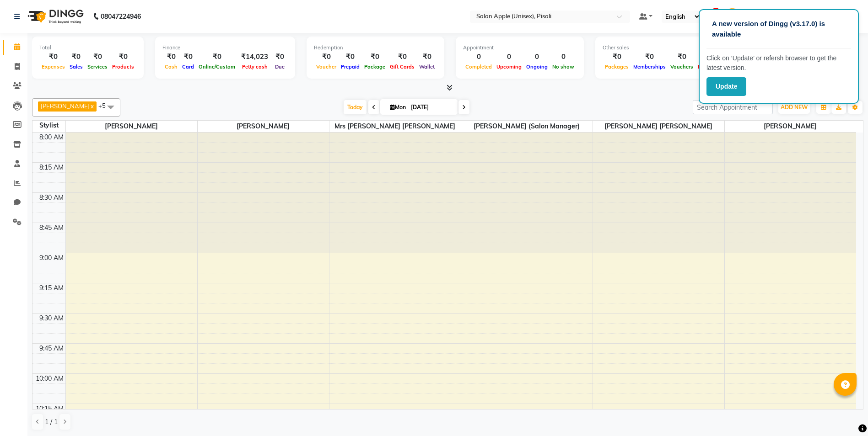 This screenshot has width=868, height=436. Describe the element at coordinates (51, 288) in the screenshot. I see `div: 9:15 AM` at that location.